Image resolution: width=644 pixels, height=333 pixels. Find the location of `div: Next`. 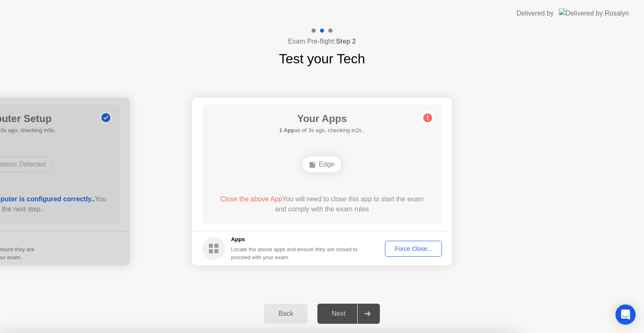

div: Next is located at coordinates (338, 314).